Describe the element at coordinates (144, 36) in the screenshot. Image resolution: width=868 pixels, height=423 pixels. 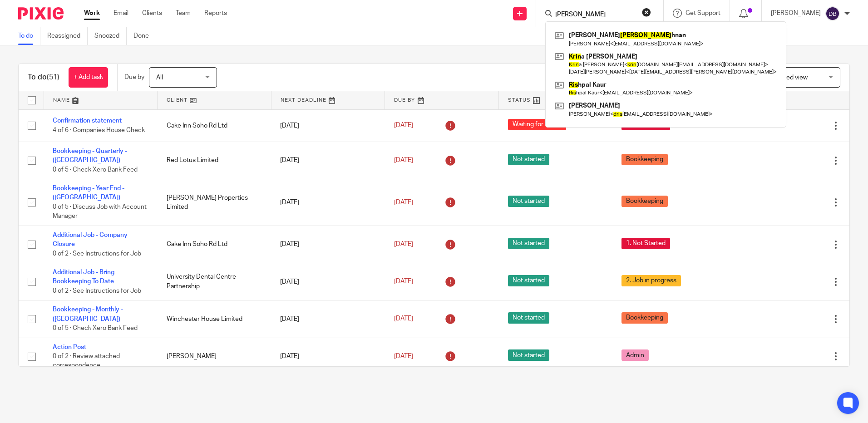
I see `a: Done` at that location.